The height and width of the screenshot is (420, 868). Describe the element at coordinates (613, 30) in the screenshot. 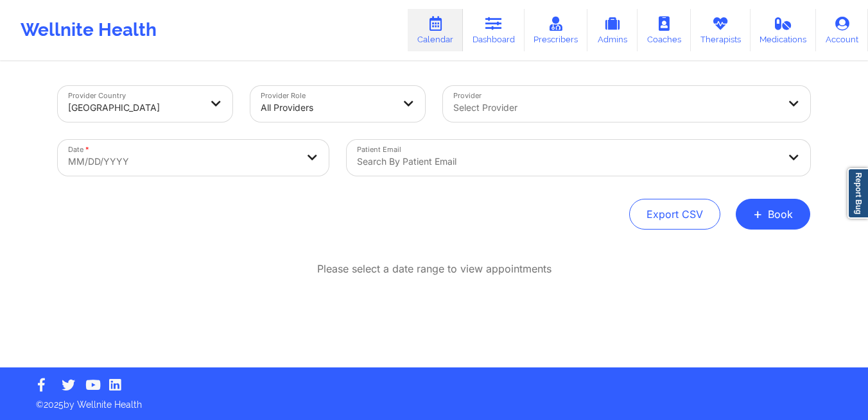

I see `a: Admins` at that location.